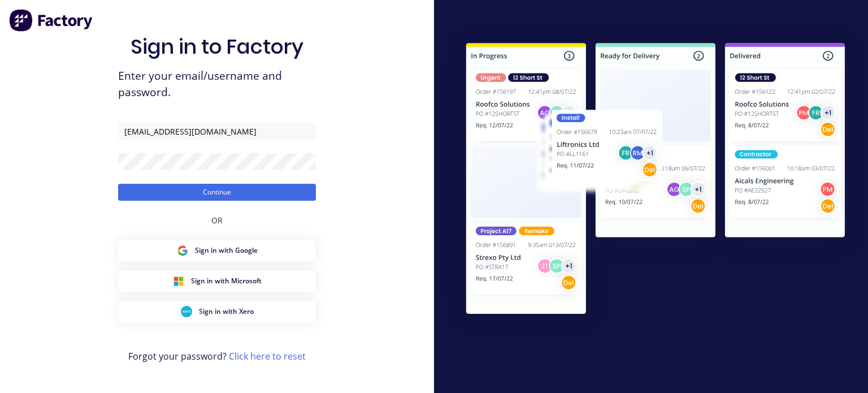 The height and width of the screenshot is (393, 868). Describe the element at coordinates (267, 357) in the screenshot. I see `a: Click here to reset` at that location.